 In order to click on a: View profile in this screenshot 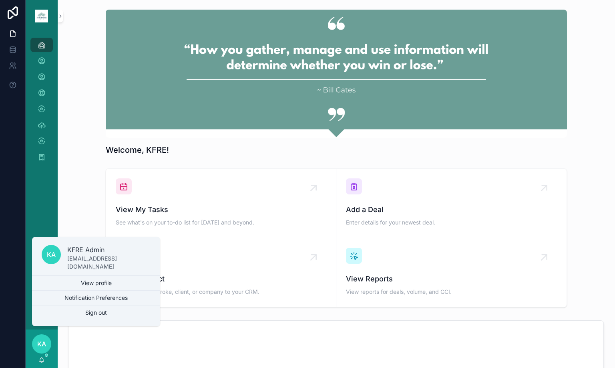, I will do `click(96, 283)`.